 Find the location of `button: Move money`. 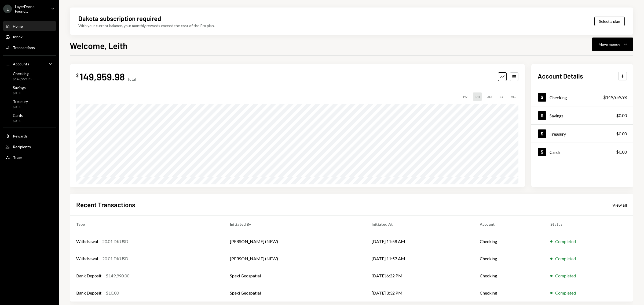

button: Move money is located at coordinates (613, 44).